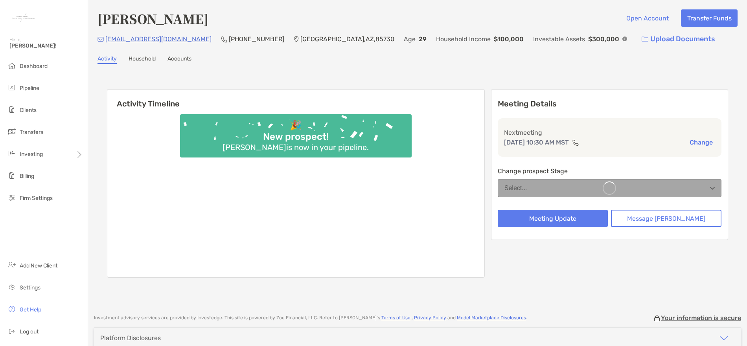 Image resolution: width=747 pixels, height=346 pixels. What do you see at coordinates (310, 318) in the screenshot?
I see `p: Investment advisory services are provided by Investedge . This site is powered by Zoe Financial, ...` at bounding box center [310, 318].